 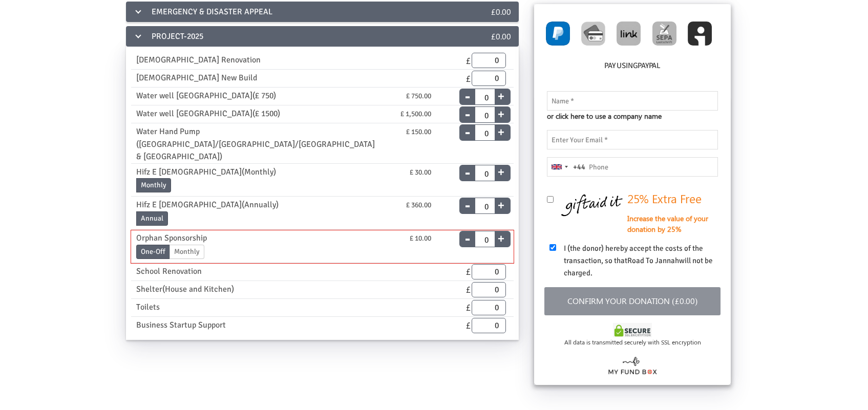 What do you see at coordinates (233, 290) in the screenshot?
I see `div: Shelter(House and Kitchen)` at bounding box center [233, 290].